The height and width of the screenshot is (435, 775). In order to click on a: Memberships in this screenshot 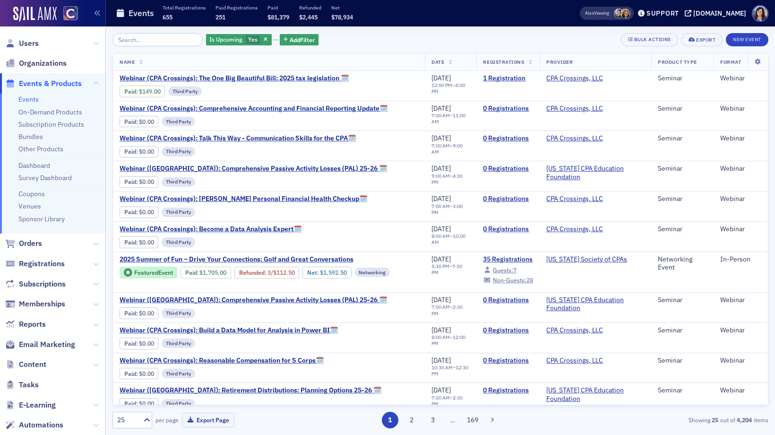, I will do `click(35, 304)`.